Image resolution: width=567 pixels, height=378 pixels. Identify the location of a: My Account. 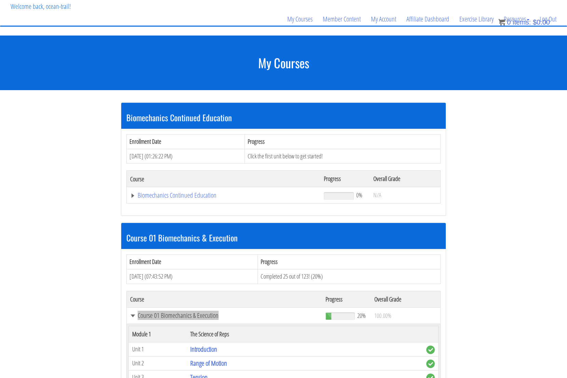
(384, 19).